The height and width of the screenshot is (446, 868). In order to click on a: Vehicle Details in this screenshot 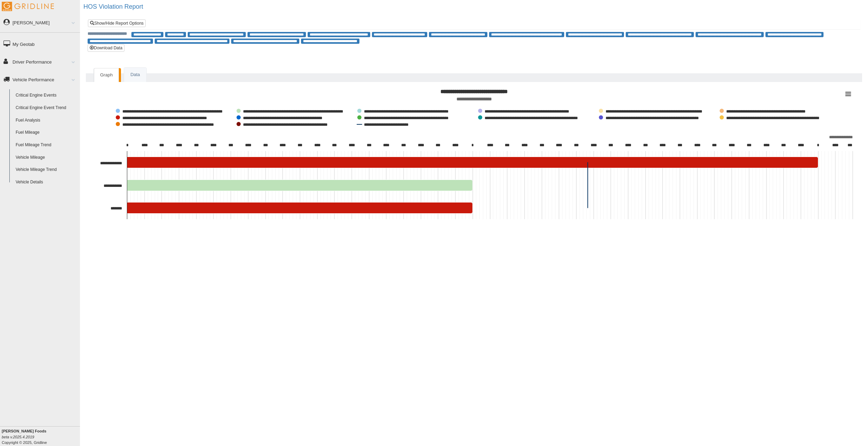, I will do `click(46, 182)`.